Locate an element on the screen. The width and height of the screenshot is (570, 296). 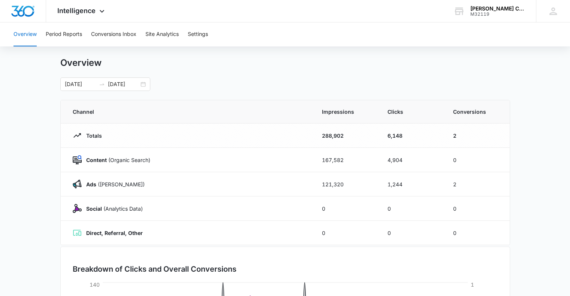
span: Intelligence is located at coordinates (76, 10).